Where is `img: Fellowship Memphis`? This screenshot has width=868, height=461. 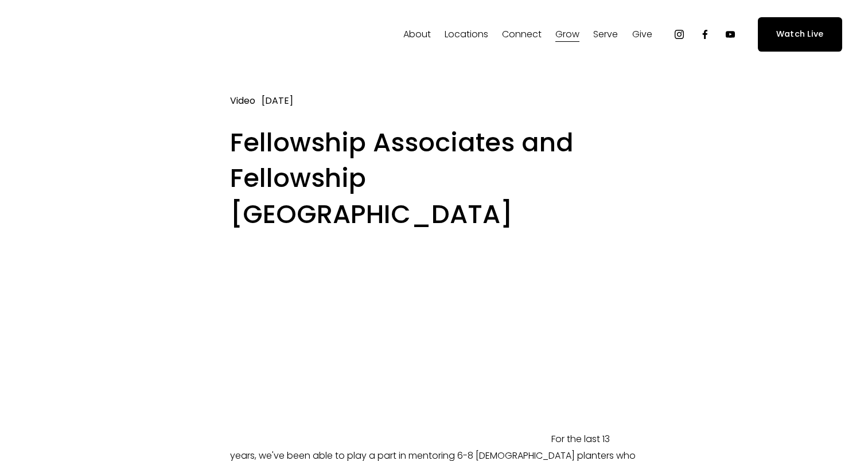
img: Fellowship Memphis is located at coordinates (106, 35).